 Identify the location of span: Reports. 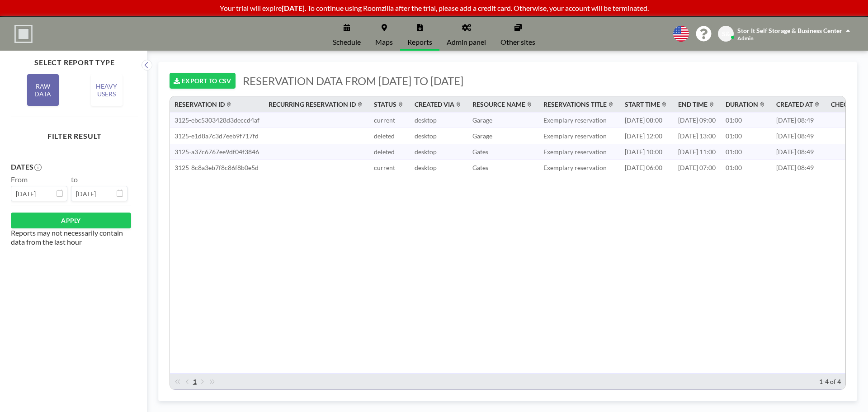
(420, 42).